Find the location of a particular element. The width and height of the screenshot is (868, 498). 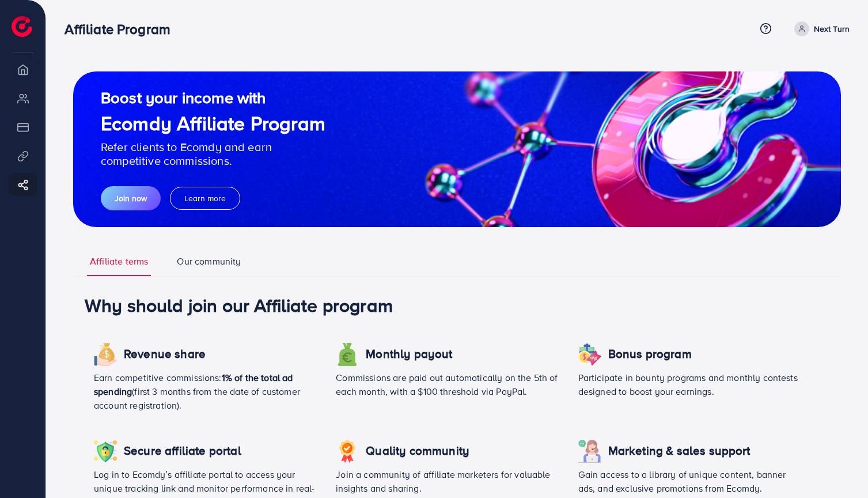

h1: Why should join our Affiliate program is located at coordinates (457, 305).